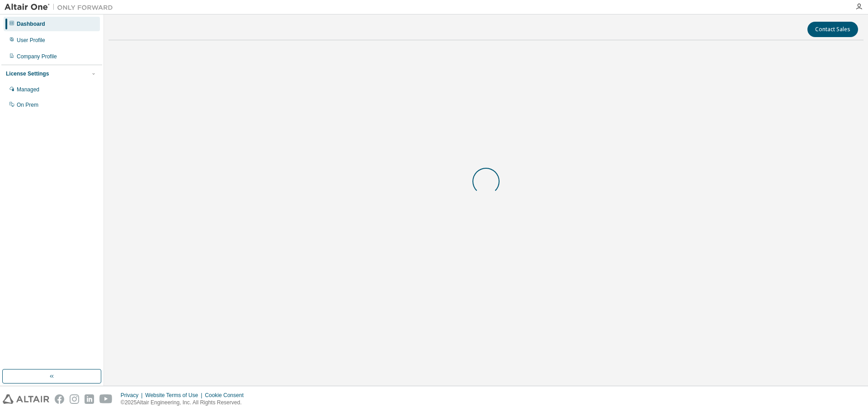 The width and height of the screenshot is (868, 412). What do you see at coordinates (27, 73) in the screenshot?
I see `div: License Settings` at bounding box center [27, 73].